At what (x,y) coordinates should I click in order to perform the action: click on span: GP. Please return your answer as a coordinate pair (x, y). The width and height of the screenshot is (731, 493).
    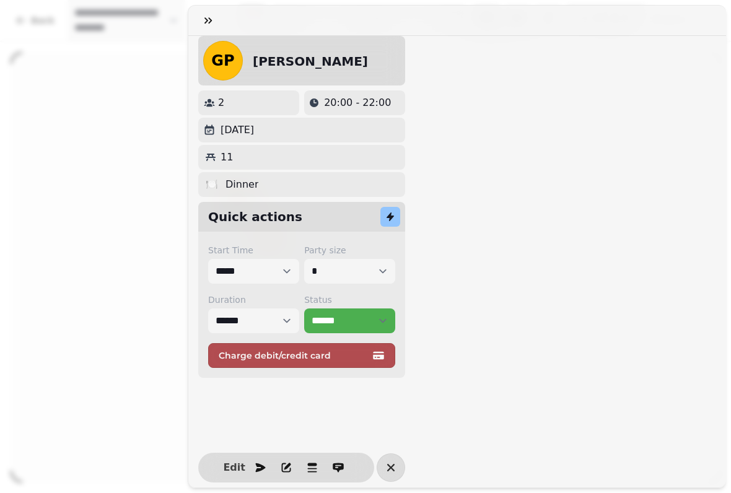
    Looking at the image, I should click on (222, 61).